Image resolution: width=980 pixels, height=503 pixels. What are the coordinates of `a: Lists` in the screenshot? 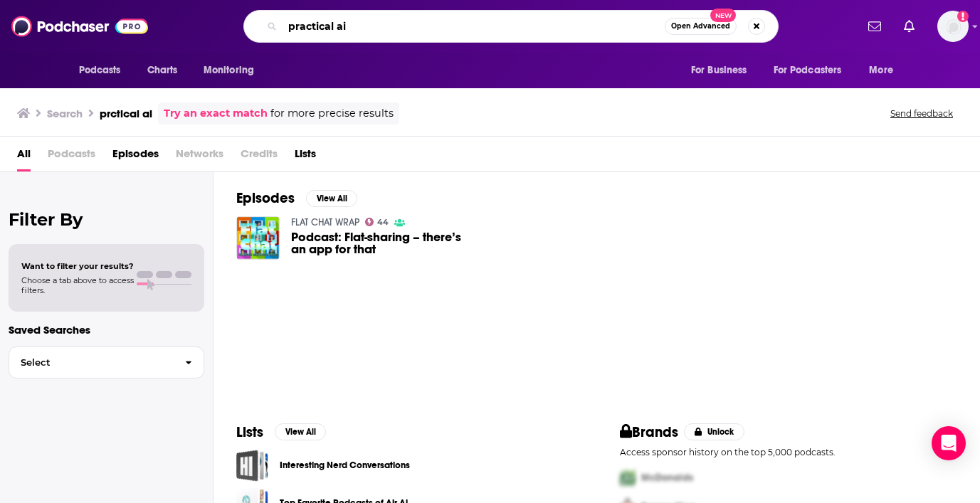 It's located at (305, 157).